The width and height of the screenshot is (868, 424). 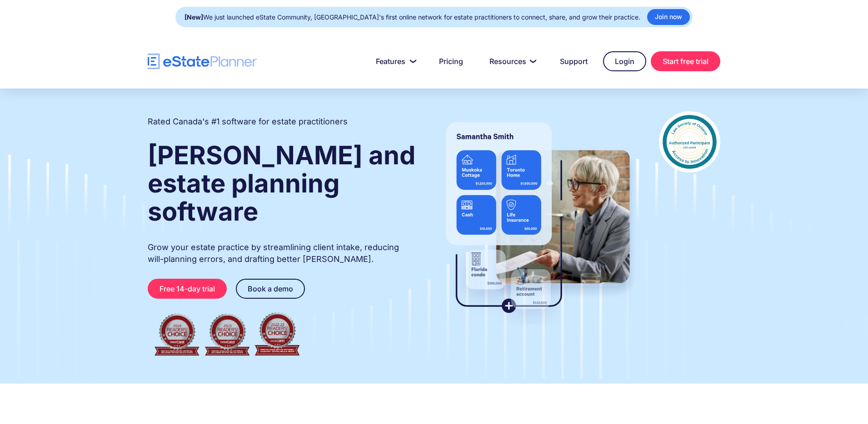 What do you see at coordinates (394, 62) in the screenshot?
I see `a: Features` at bounding box center [394, 62].